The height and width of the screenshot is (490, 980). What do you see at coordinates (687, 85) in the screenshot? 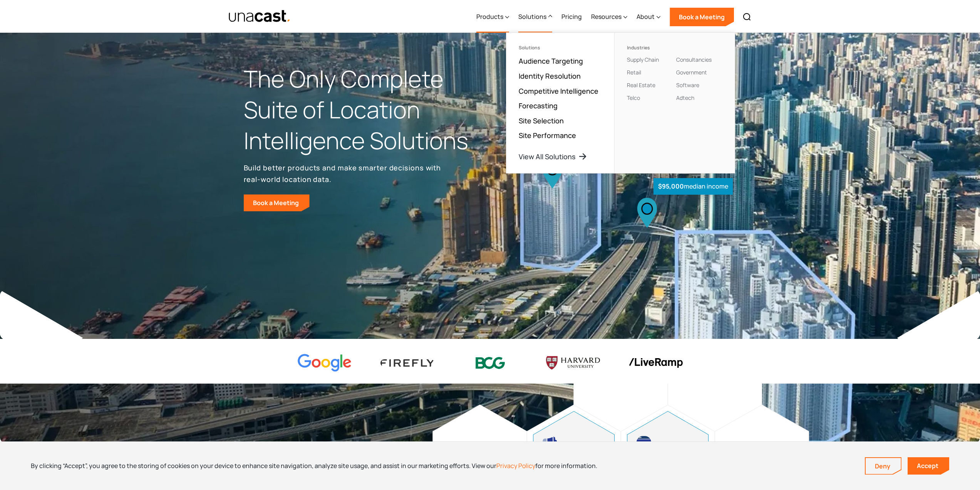
I see `a: Software` at bounding box center [687, 85].